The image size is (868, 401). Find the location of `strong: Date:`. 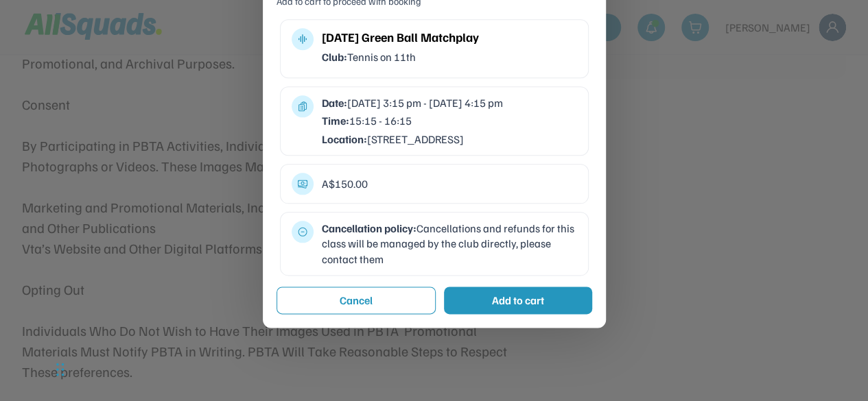

strong: Date: is located at coordinates (334, 103).